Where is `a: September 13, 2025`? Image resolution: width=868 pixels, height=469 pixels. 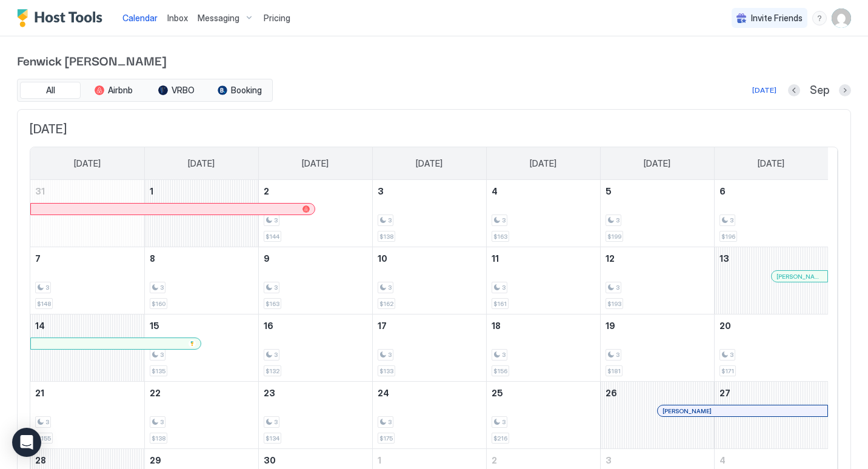
a: September 13, 2025 is located at coordinates (772, 258).